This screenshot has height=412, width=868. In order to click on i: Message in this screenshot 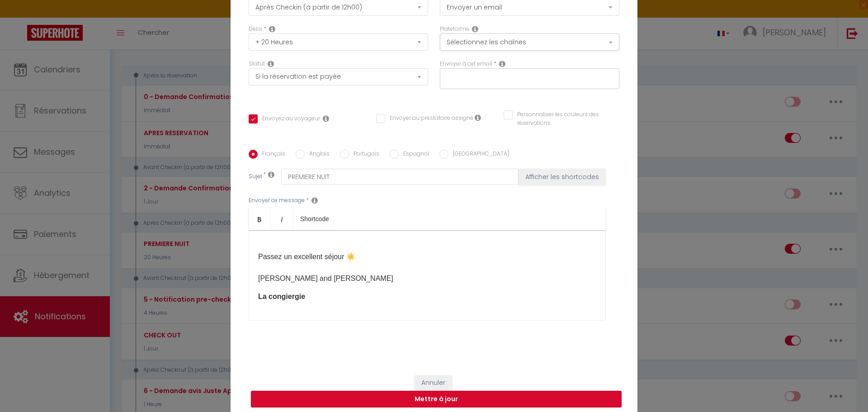, I will do `click(315, 201)`.